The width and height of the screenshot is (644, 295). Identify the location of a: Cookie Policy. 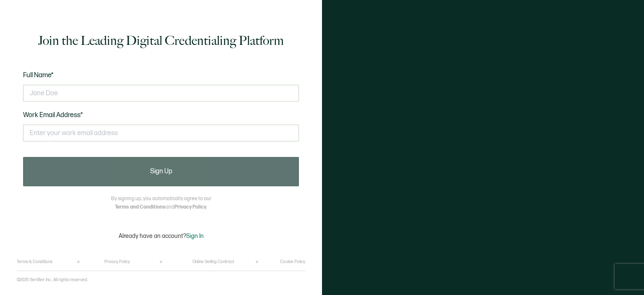
(293, 262).